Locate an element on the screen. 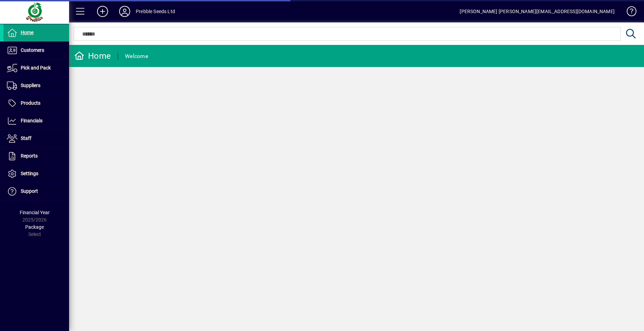 This screenshot has width=644, height=331. button: Add is located at coordinates (102, 11).